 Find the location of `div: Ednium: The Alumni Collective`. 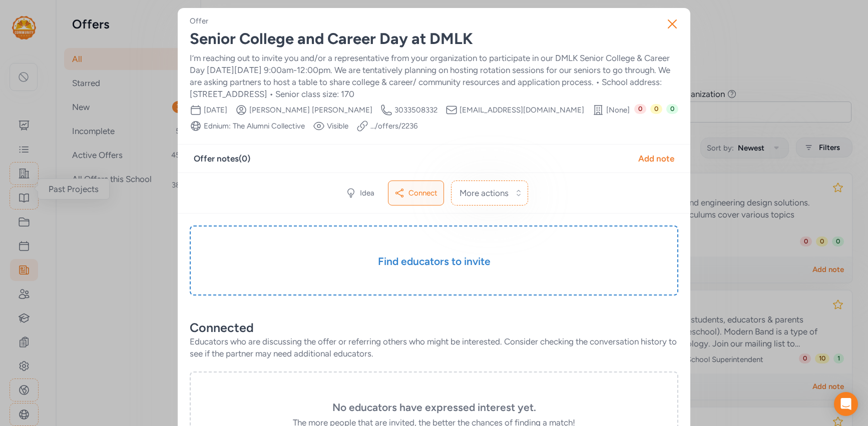

div: Ednium: The Alumni Collective is located at coordinates (254, 126).